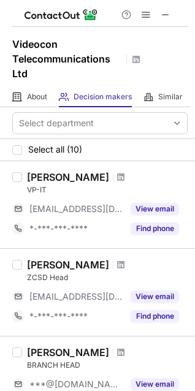 This screenshot has width=195, height=391. I want to click on div: ZCSD Head, so click(107, 278).